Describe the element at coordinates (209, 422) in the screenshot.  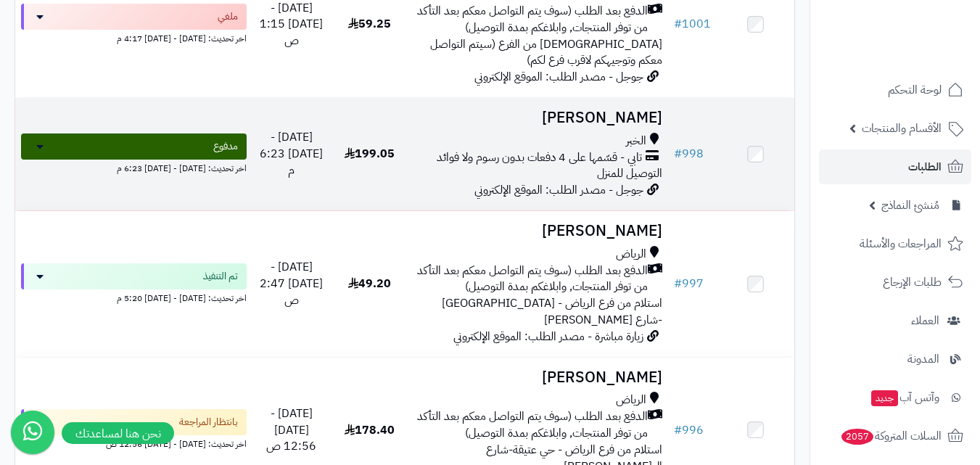
I see `span: بانتظار المراجعة` at that location.